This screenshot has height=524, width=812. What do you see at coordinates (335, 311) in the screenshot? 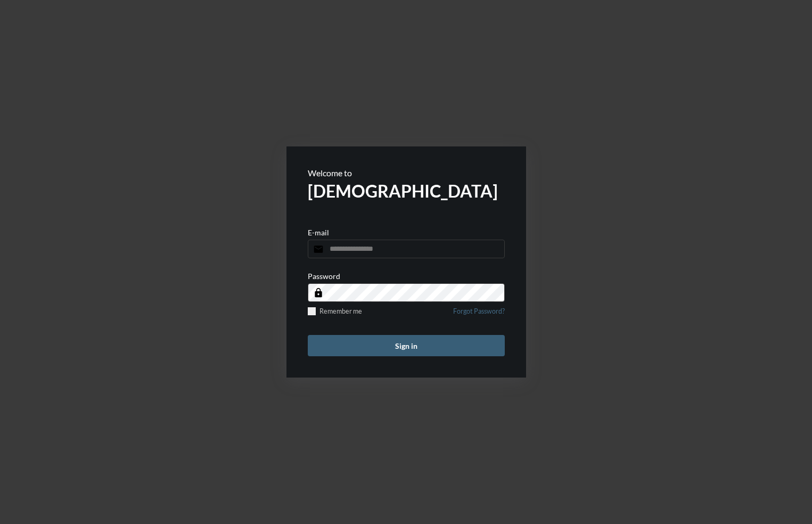
I see `label: Remember me` at bounding box center [335, 311].